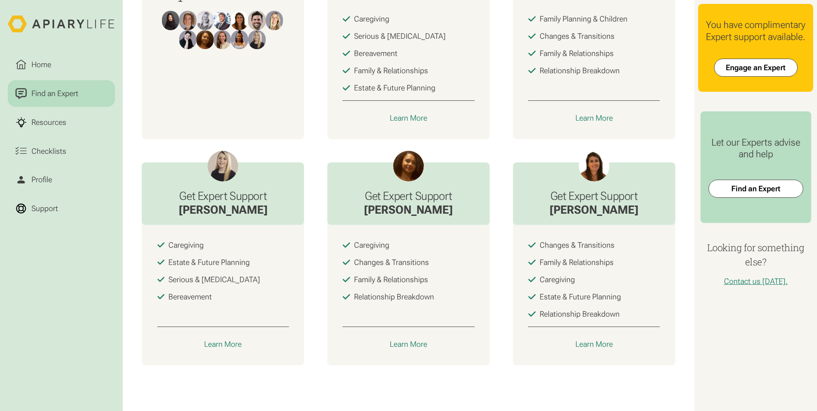  I want to click on a: Home, so click(61, 65).